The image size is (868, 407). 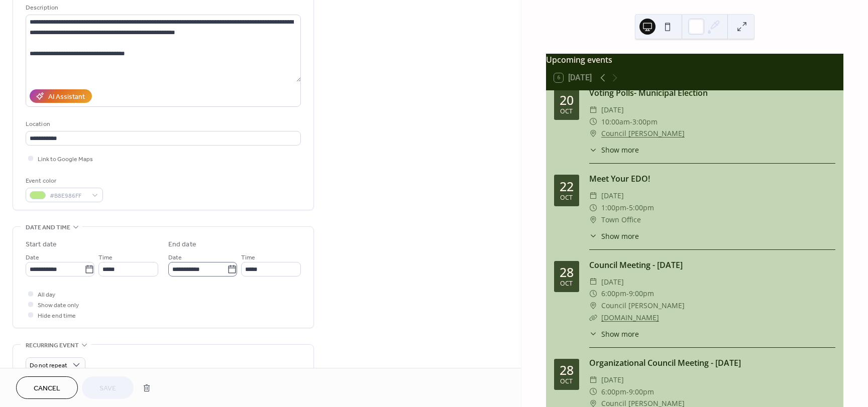 I want to click on div: 22, so click(x=567, y=186).